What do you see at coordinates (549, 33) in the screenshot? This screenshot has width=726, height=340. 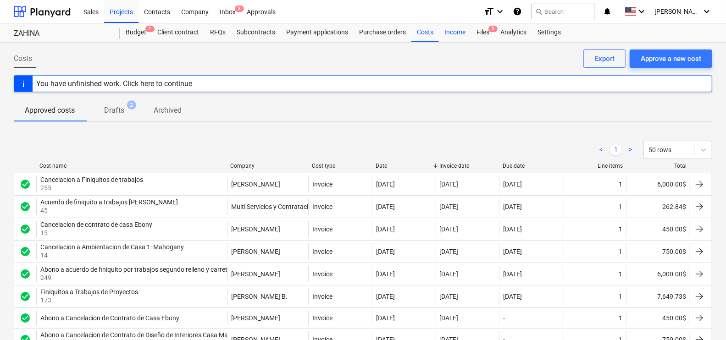 I see `a: Settings` at bounding box center [549, 33].